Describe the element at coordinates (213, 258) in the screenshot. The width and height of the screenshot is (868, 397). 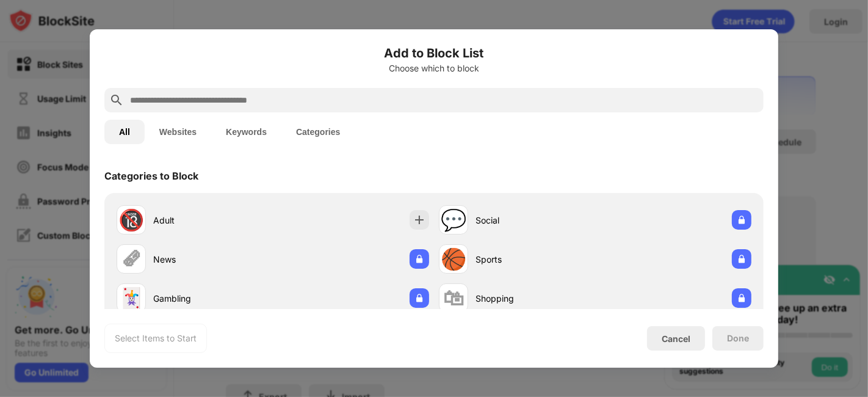
I see `div: News` at that location.